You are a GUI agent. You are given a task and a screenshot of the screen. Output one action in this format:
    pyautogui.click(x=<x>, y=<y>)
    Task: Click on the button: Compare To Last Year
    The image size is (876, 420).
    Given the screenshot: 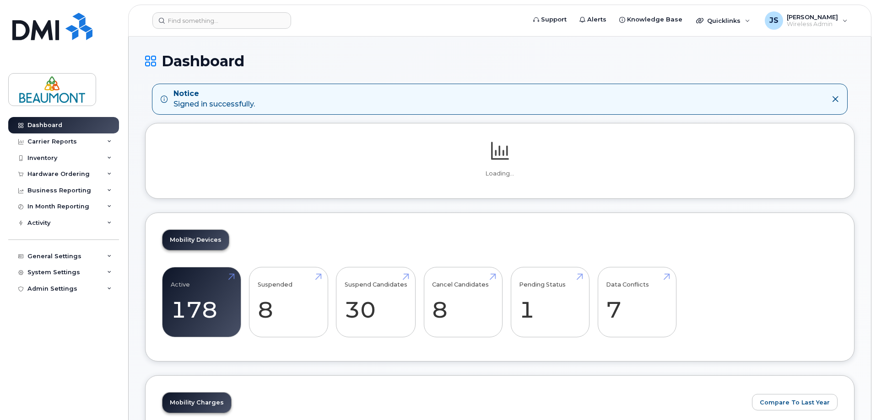 What is the action you would take?
    pyautogui.click(x=794, y=403)
    